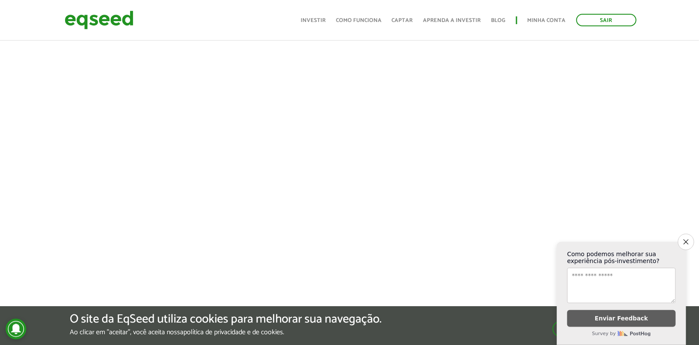  What do you see at coordinates (226, 319) in the screenshot?
I see `h5: O site da EqSeed utiliza cookies para melhorar sua navegação.` at bounding box center [226, 319].